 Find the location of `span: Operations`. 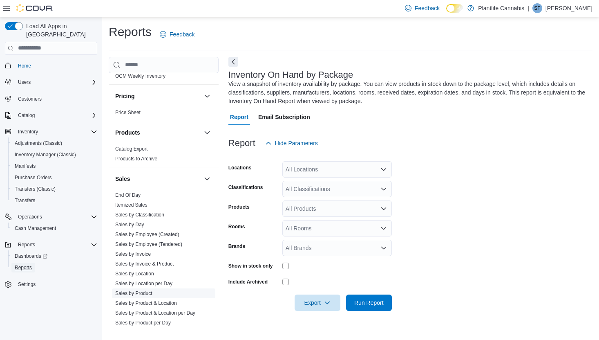

span: Operations is located at coordinates (56, 217).